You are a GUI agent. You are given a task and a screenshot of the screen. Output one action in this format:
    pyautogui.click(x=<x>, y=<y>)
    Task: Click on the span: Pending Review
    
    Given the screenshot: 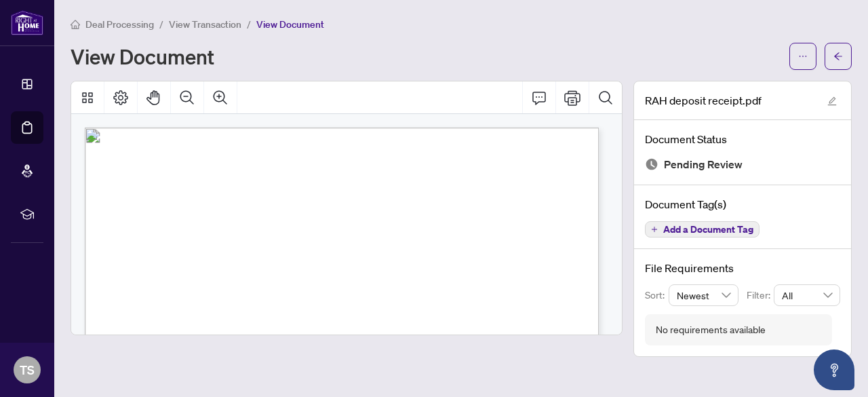 What is the action you would take?
    pyautogui.click(x=703, y=164)
    